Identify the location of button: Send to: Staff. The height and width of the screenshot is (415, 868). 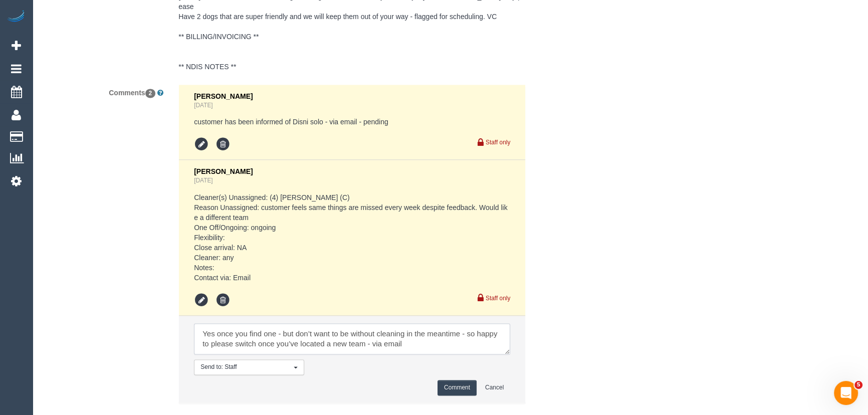
(249, 367).